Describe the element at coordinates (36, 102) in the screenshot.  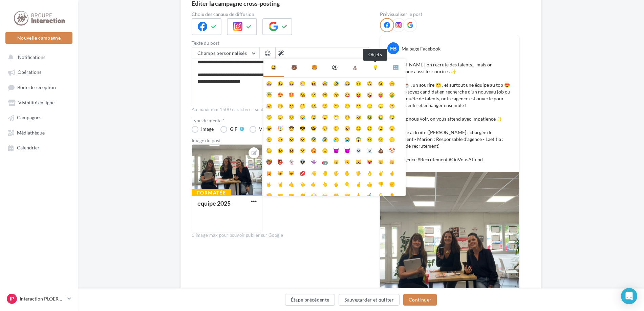
I see `span: Visibilité en ligne` at that location.